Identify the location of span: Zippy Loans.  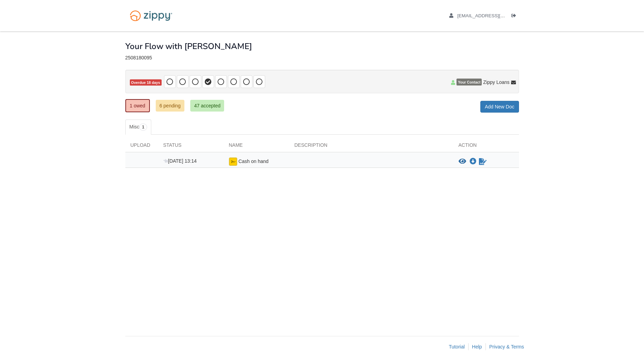
(496, 82).